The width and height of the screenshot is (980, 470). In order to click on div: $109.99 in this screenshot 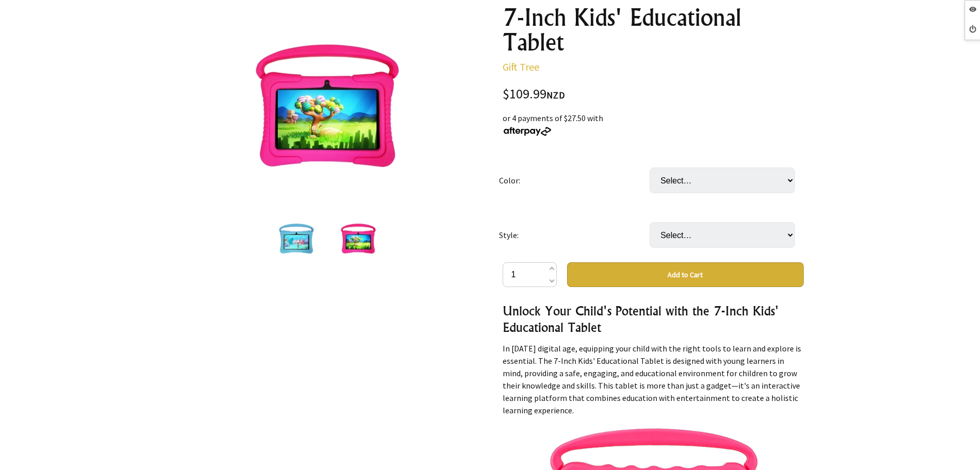, I will do `click(653, 94)`.